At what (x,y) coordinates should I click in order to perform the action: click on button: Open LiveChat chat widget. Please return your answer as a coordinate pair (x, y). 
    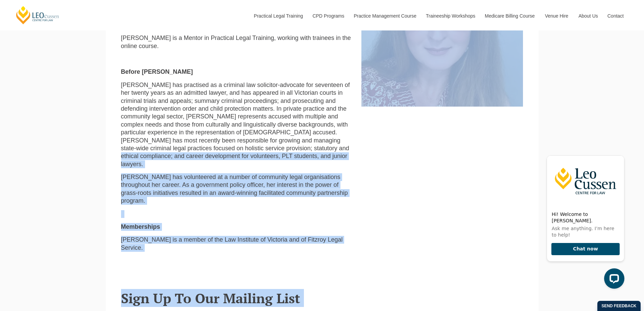
    Looking at the image, I should click on (73, 129).